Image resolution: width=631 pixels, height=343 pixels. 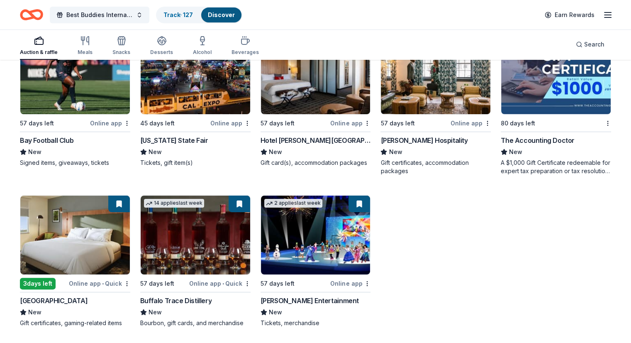 What do you see at coordinates (570, 15) in the screenshot?
I see `a: Earn Rewards` at bounding box center [570, 15].